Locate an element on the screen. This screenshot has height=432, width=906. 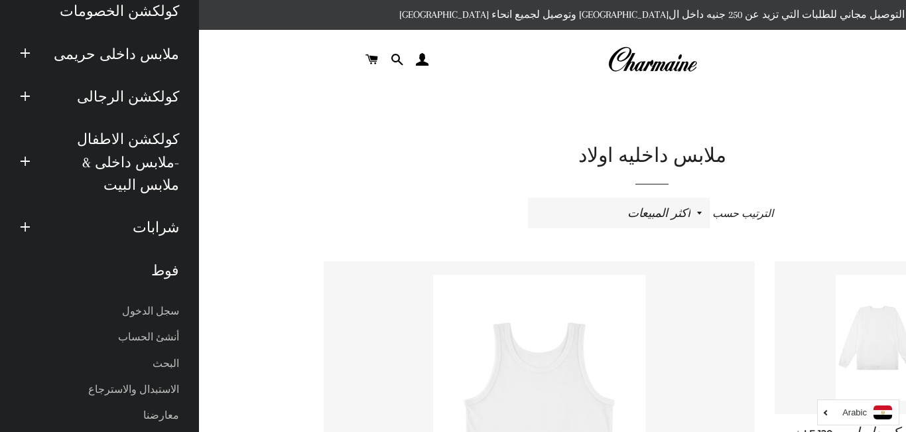
img: Charmaine Egypt is located at coordinates (652, 60).